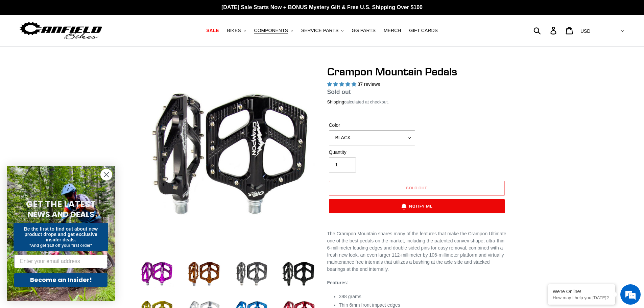 This screenshot has width=644, height=308. What do you see at coordinates (363, 31) in the screenshot?
I see `a: GG PARTS` at bounding box center [363, 31].